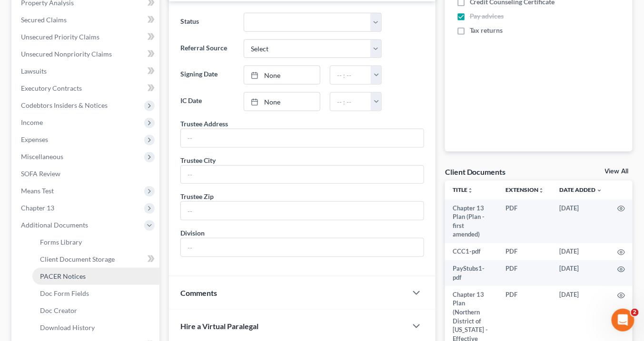  Describe the element at coordinates (67, 328) in the screenshot. I see `span: Download History` at that location.